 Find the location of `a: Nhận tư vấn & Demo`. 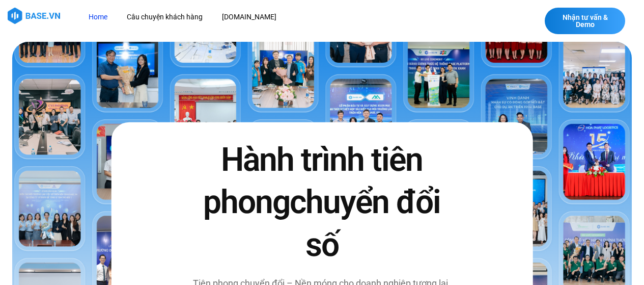

a: Nhận tư vấn & Demo is located at coordinates (585, 21).